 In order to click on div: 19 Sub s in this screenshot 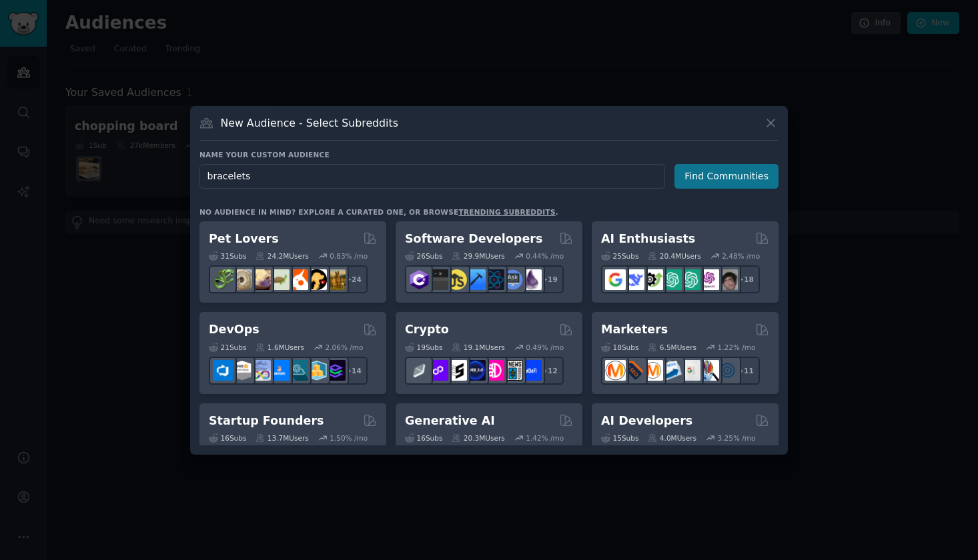, I will do `click(423, 348)`.